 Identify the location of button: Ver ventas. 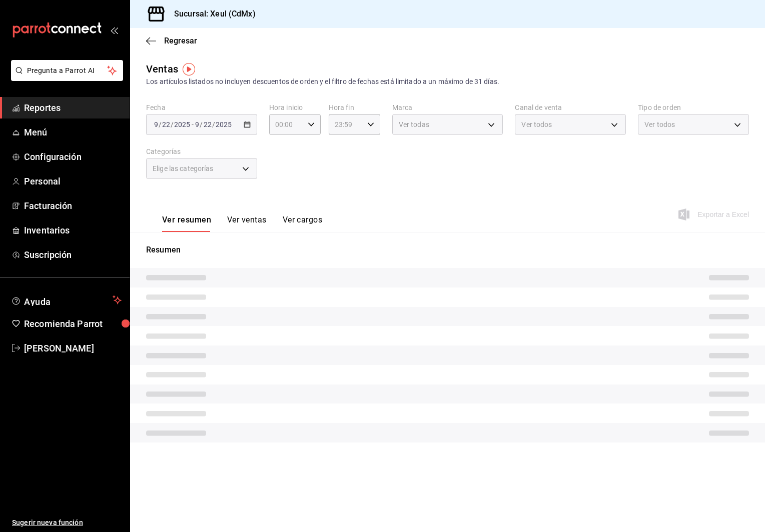
(246, 223).